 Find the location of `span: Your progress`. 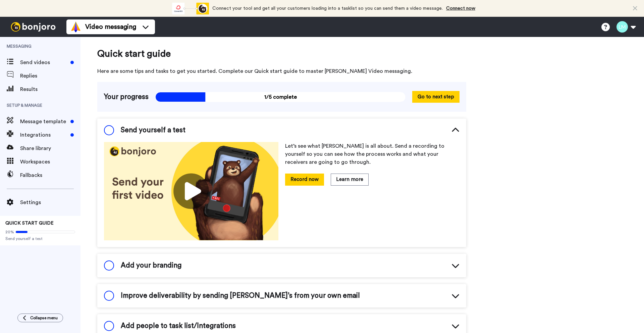

span: Your progress is located at coordinates (126, 97).